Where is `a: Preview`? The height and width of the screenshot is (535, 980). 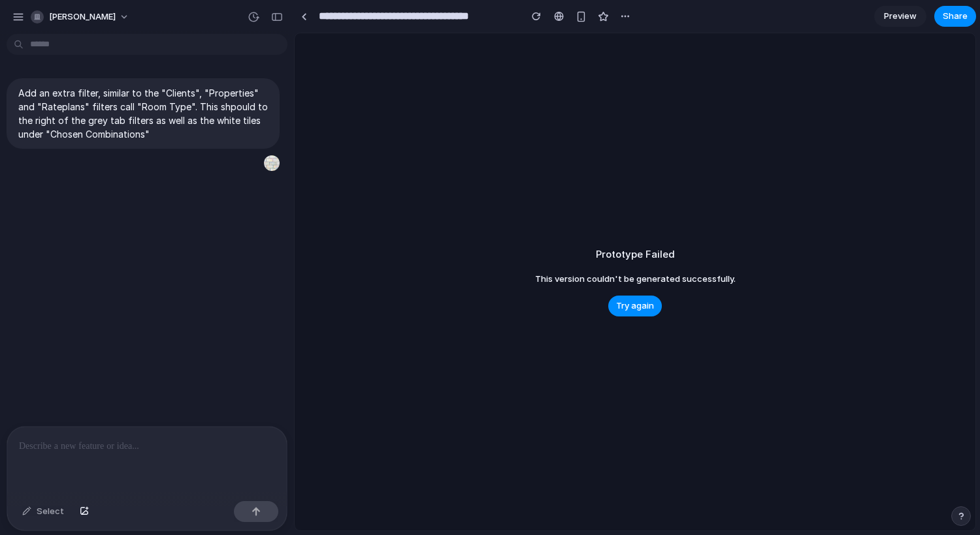 a: Preview is located at coordinates (900, 16).